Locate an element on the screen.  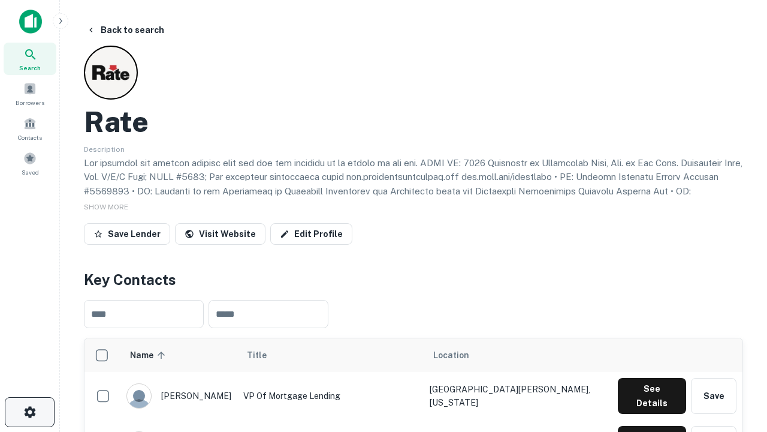
a: Contacts is located at coordinates (30, 128).